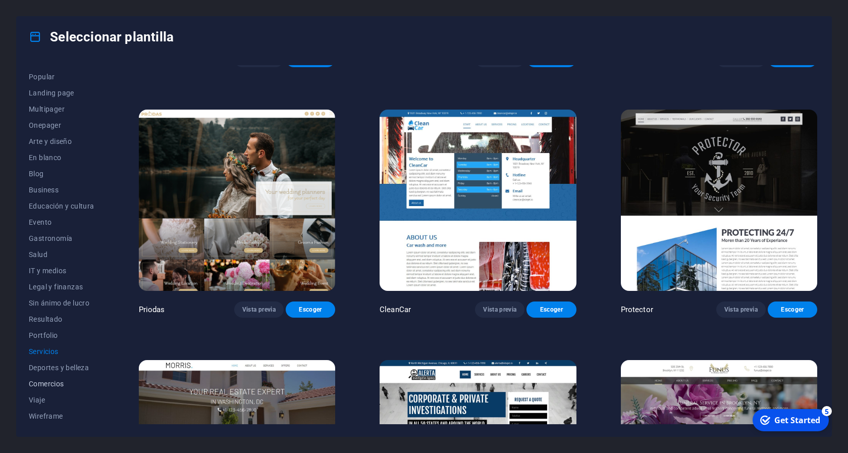 This screenshot has height=453, width=848. I want to click on img: Priodas, so click(237, 200).